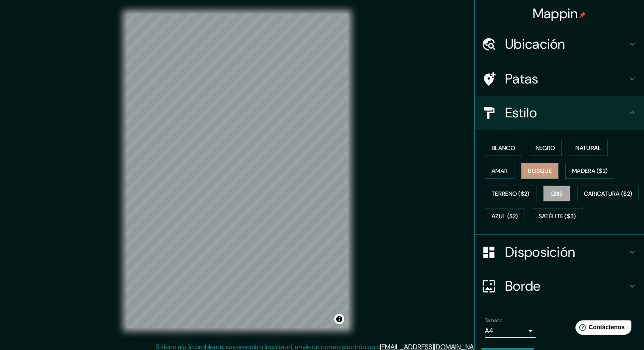 This screenshot has height=350, width=644. What do you see at coordinates (608, 194) in the screenshot?
I see `button: Caricatura ($2)` at bounding box center [608, 194].